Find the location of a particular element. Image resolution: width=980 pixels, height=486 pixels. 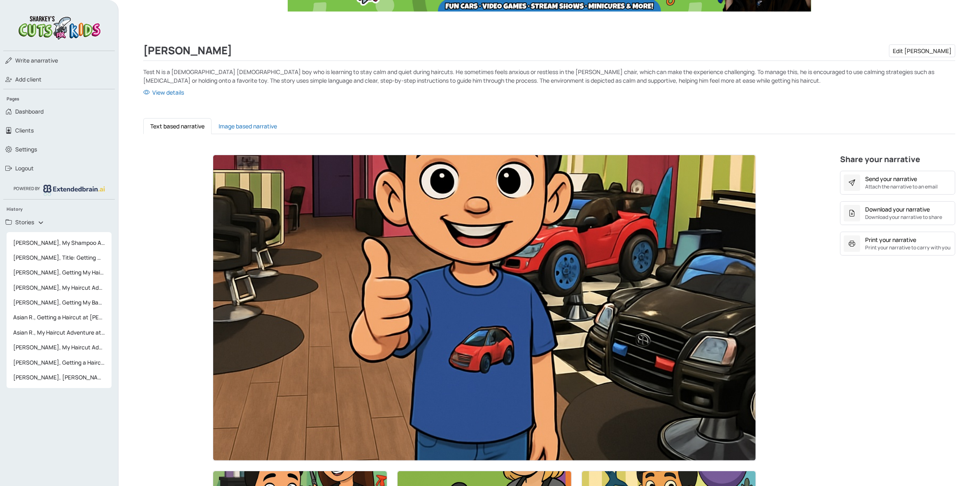

img: Thumbnail is located at coordinates (484, 308).